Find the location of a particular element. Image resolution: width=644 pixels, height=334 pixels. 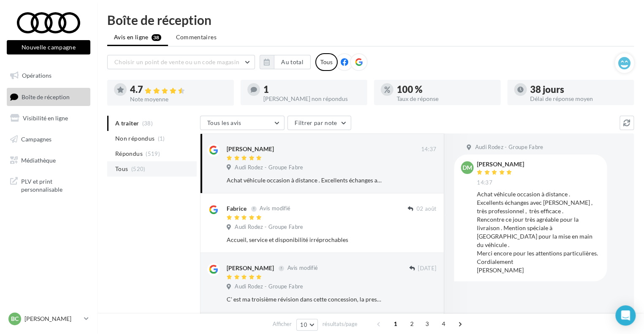

span: 1 is located at coordinates (395, 324).